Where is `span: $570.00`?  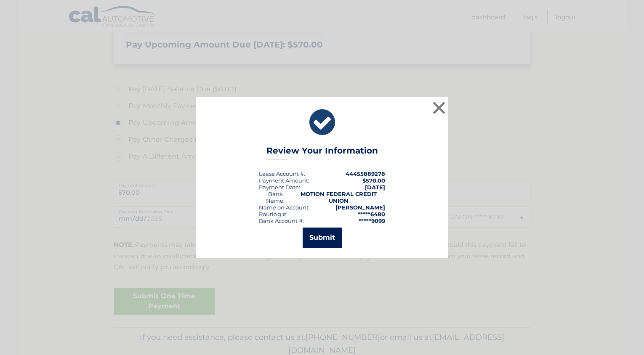 span: $570.00 is located at coordinates (374, 180).